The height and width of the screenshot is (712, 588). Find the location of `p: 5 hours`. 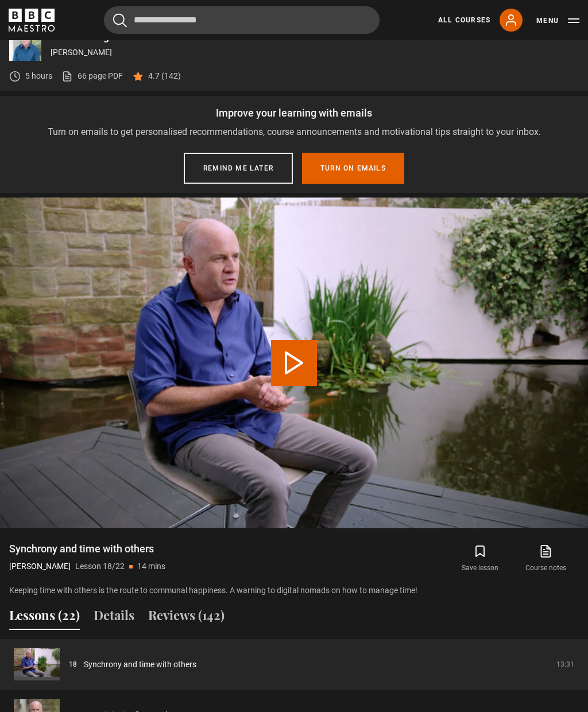

p: 5 hours is located at coordinates (38, 76).